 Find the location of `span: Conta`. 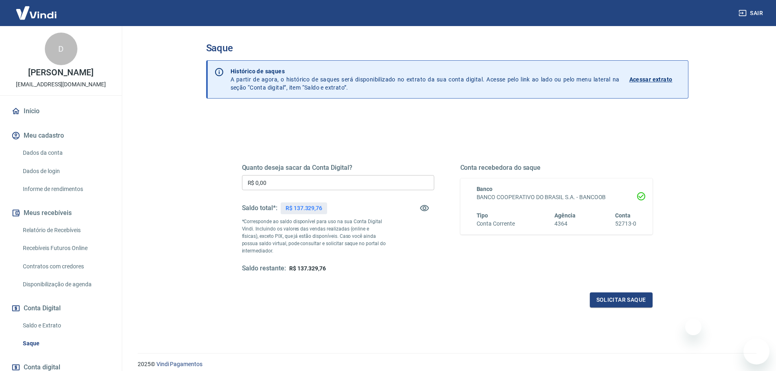

span: Conta is located at coordinates (622, 215).